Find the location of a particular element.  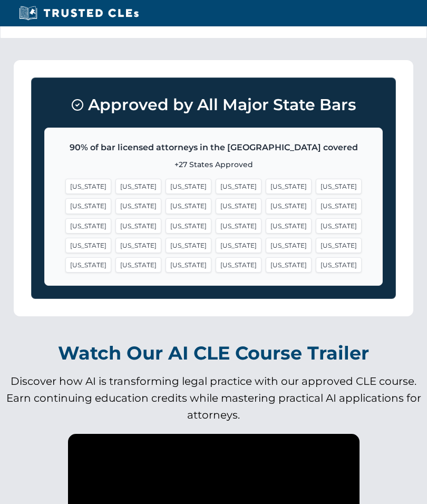

h3: Approved by All Major State Bars is located at coordinates (213, 105).